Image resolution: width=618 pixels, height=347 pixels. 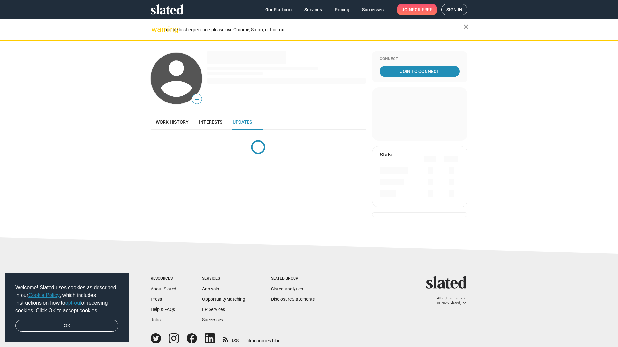 I want to click on a: Updates, so click(x=242, y=122).